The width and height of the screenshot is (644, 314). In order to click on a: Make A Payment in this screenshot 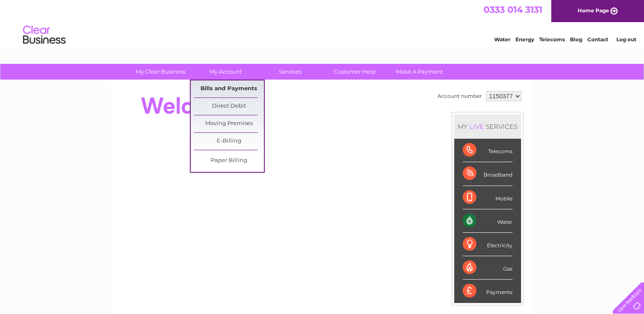, I will do `click(419, 72)`.